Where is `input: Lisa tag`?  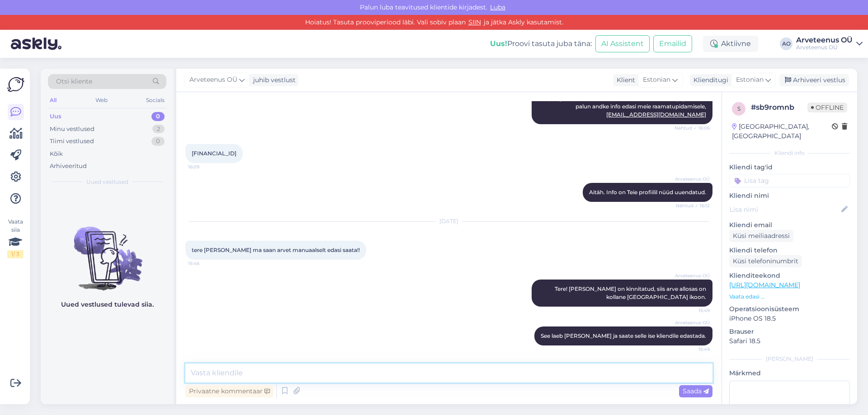
input: Lisa tag is located at coordinates (789, 181).